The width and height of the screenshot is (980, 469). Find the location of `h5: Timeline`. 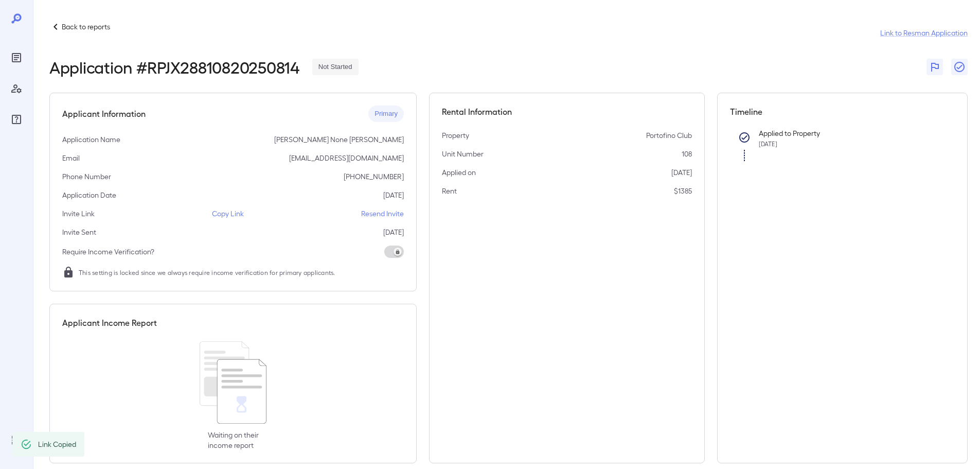

h5: Timeline is located at coordinates (842, 111).